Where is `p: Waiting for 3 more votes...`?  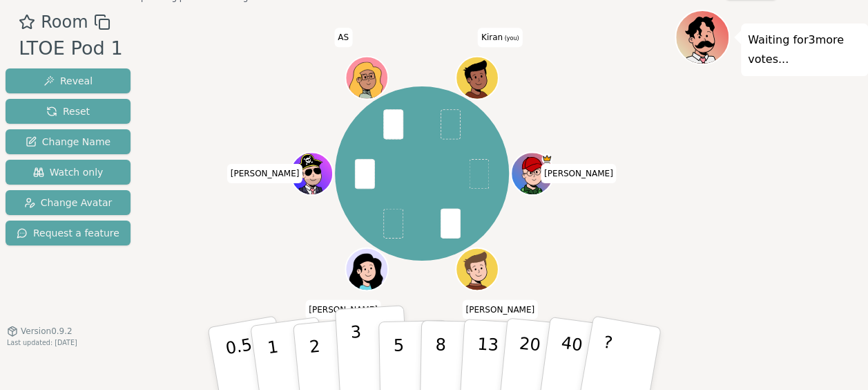
p: Waiting for 3 more votes... is located at coordinates (804, 50).